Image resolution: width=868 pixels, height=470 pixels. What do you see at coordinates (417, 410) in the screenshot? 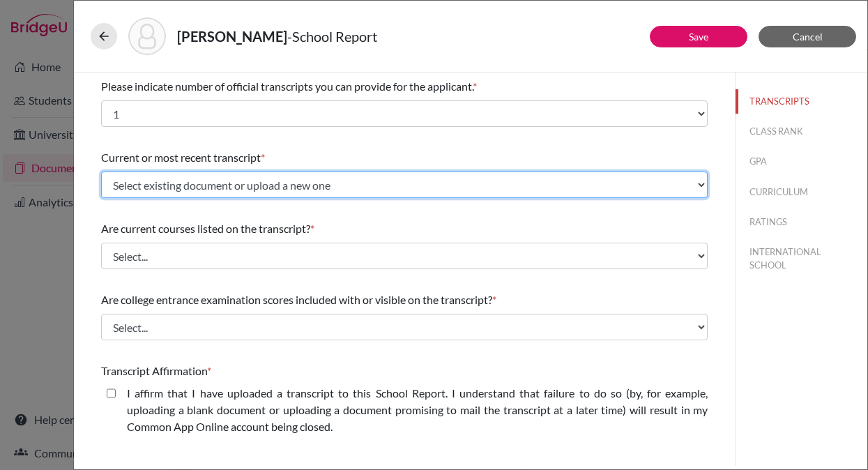
I see `label: I affirm that I have uploaded a transcript to this School Report. I understand that failure to do...` at bounding box center [417, 410].